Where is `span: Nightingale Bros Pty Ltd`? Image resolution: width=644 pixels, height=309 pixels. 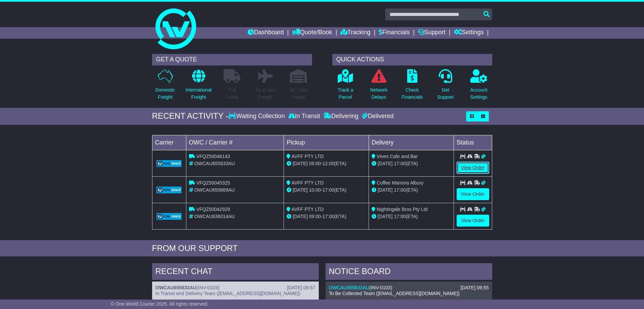
span: Nightingale Bros Pty Ltd is located at coordinates (402, 209).